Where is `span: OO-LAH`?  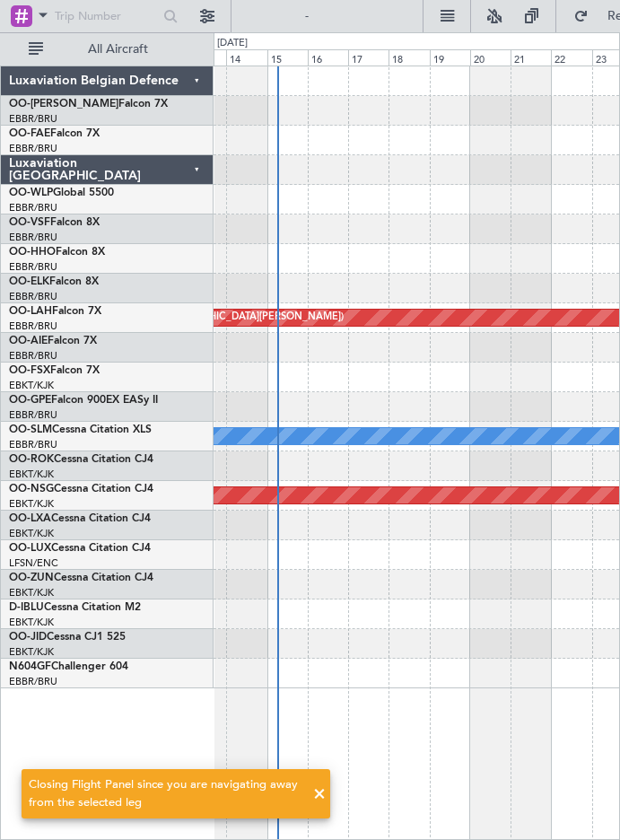 span: OO-LAH is located at coordinates (31, 311).